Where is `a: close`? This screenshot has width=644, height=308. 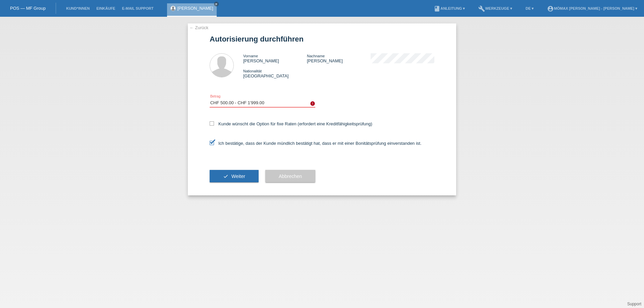
a: close is located at coordinates (217, 4).